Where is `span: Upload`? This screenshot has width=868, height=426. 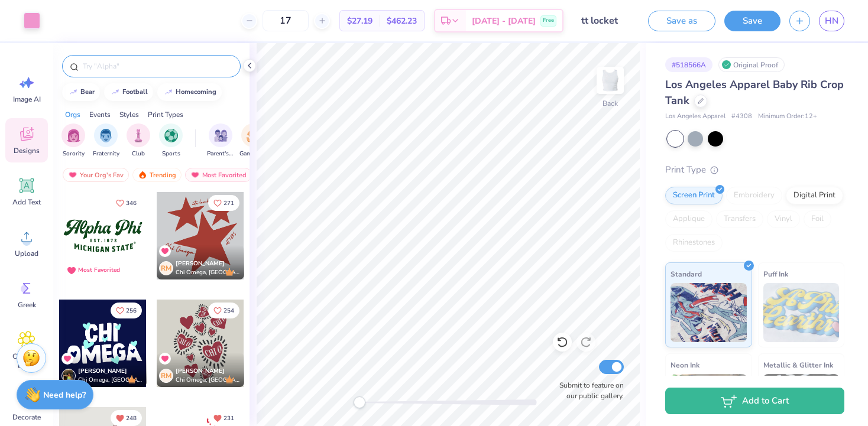 span: Upload is located at coordinates (27, 254).